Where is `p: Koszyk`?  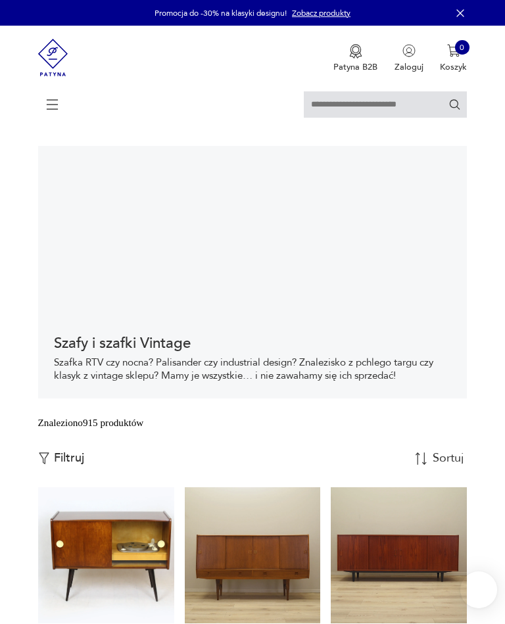
p: Koszyk is located at coordinates (453, 67).